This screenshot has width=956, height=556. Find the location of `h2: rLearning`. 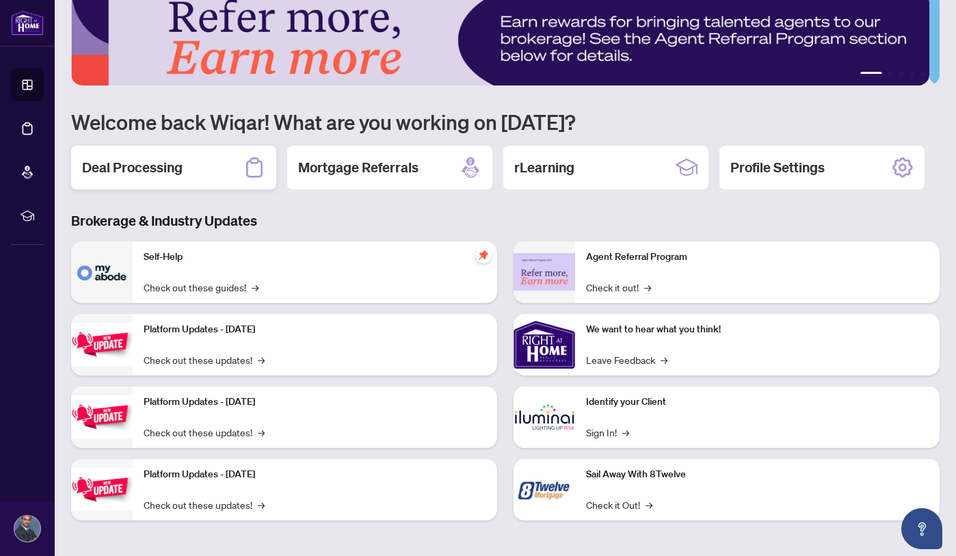

h2: rLearning is located at coordinates (544, 168).